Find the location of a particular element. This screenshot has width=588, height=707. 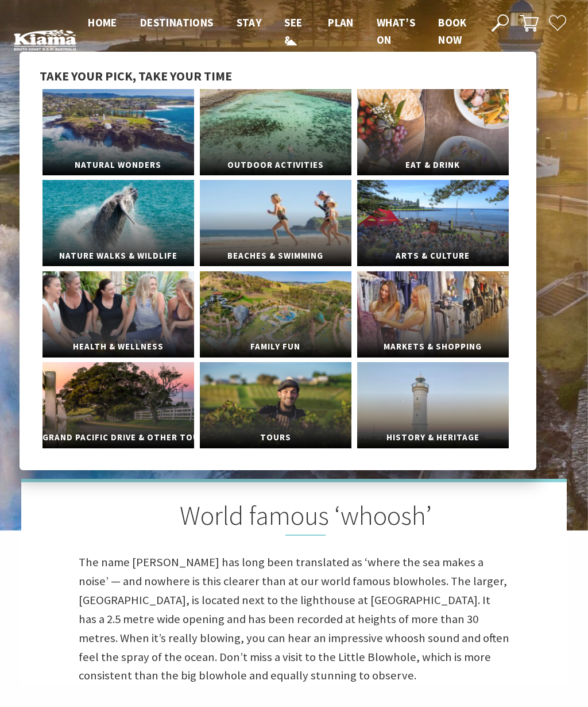

span: Stay is located at coordinates (249, 22).